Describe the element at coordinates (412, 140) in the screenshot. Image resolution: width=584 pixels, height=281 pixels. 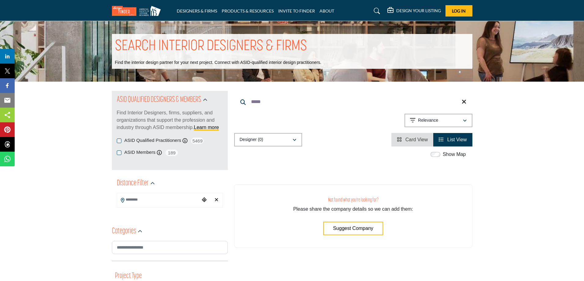
I see `li: Card View` at that location.